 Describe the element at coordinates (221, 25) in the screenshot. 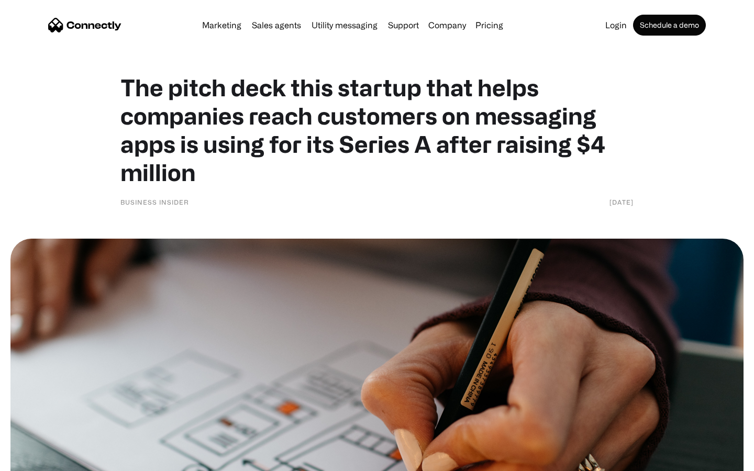

I see `a: Marketing` at that location.